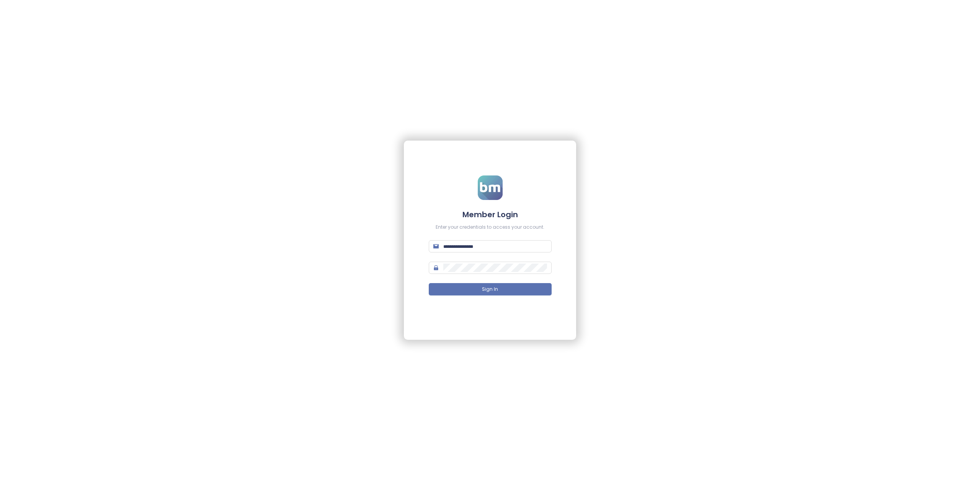 The height and width of the screenshot is (480, 980). Describe the element at coordinates (490, 289) in the screenshot. I see `span: Sign In` at that location.